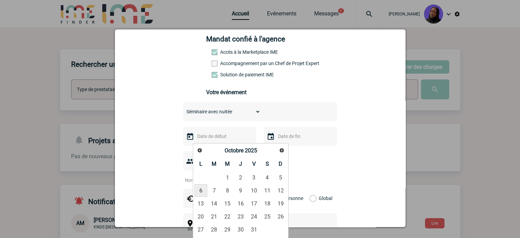 This screenshot has height=238, width=520. What do you see at coordinates (267, 216) in the screenshot?
I see `a: 25` at bounding box center [267, 216].